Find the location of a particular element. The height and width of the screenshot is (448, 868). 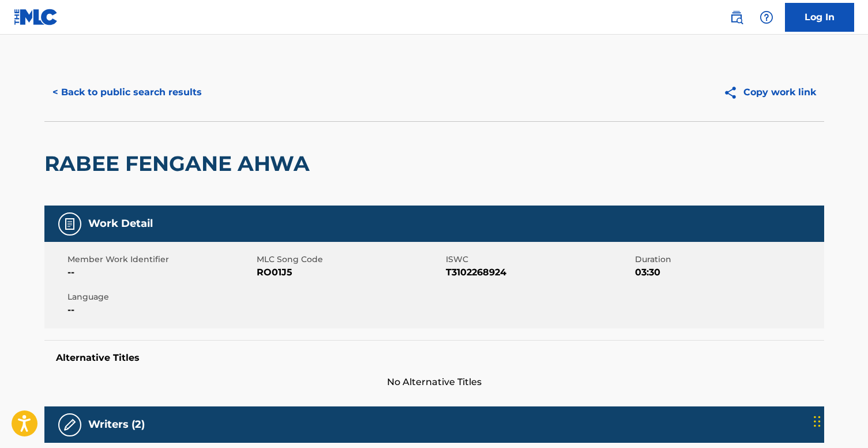

a: Public Search is located at coordinates (737, 17).